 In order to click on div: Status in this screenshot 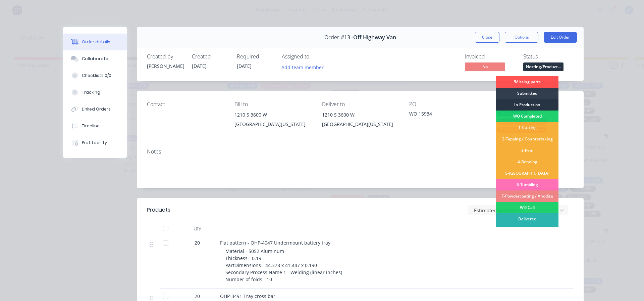, I will do `click(549, 57)`.